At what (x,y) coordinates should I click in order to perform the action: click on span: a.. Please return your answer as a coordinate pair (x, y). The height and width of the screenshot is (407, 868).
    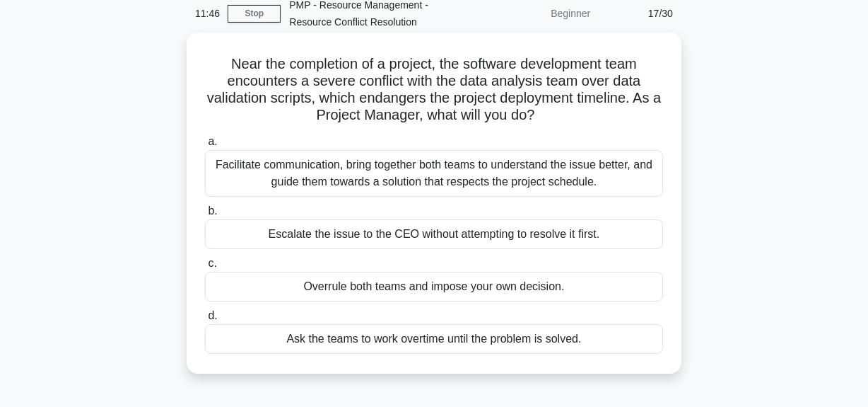
    Looking at the image, I should click on (212, 141).